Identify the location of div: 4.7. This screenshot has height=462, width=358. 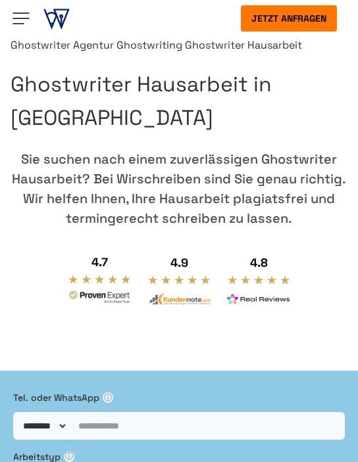
(99, 262).